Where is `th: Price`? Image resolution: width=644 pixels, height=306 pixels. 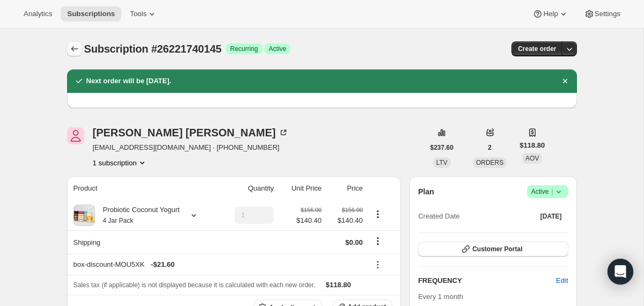
th: Price is located at coordinates (345, 188).